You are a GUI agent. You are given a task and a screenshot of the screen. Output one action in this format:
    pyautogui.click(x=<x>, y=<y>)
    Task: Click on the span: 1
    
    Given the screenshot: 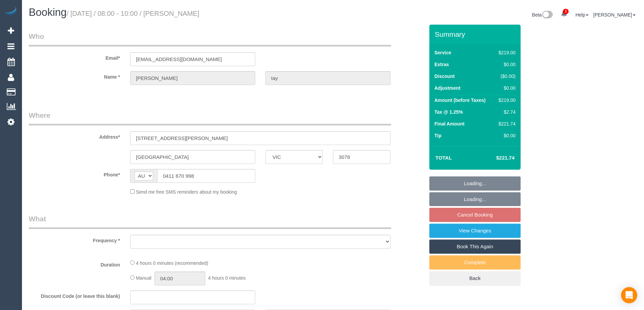 What is the action you would take?
    pyautogui.click(x=565, y=12)
    